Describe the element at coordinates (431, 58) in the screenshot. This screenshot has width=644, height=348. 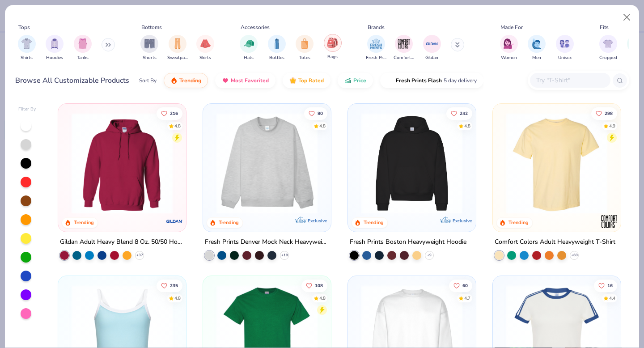
I see `span: Gildan` at that location.